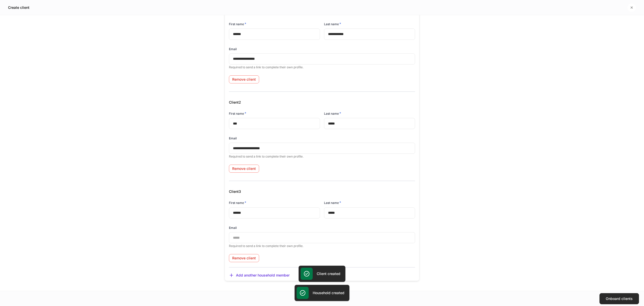 This screenshot has width=644, height=306. Describe the element at coordinates (18, 8) in the screenshot. I see `h5: Create client` at that location.